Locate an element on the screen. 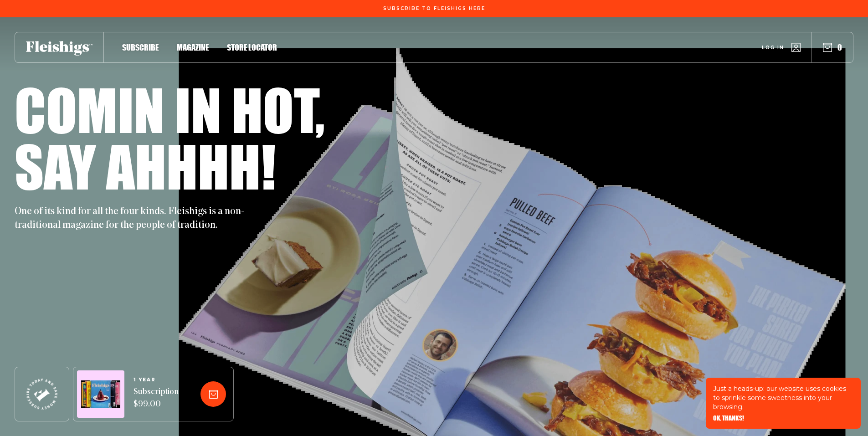 This screenshot has height=436, width=868. span: Subscription $99.00 is located at coordinates (156, 399).